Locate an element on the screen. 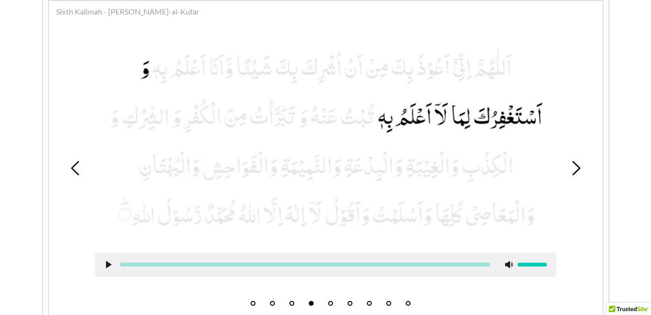  button: 9 of 9 is located at coordinates (408, 304).